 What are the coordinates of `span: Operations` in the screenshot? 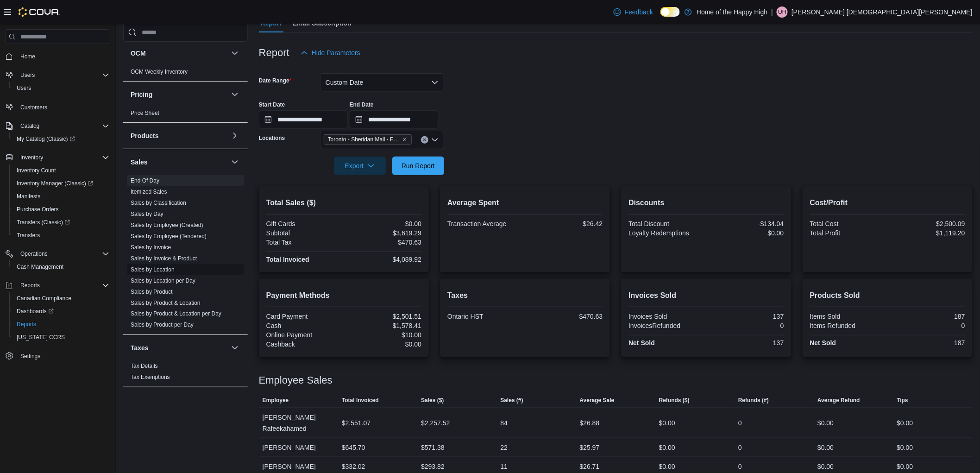 It's located at (34, 254).